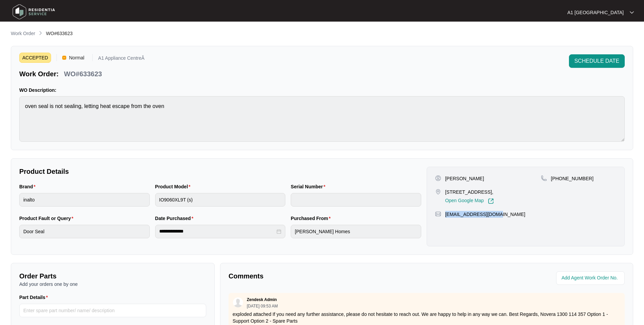 Image resolution: width=644 pixels, height=325 pixels. What do you see at coordinates (470, 201) in the screenshot?
I see `a: Open Google Map` at bounding box center [470, 201].